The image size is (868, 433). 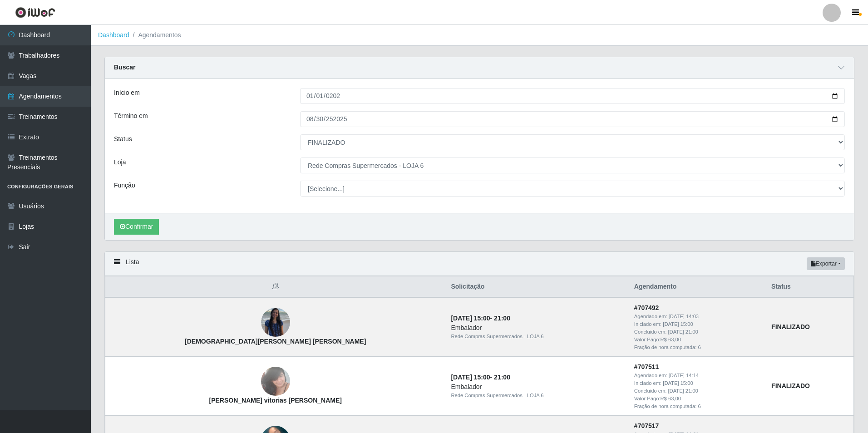 I want to click on label: Término em, so click(x=131, y=116).